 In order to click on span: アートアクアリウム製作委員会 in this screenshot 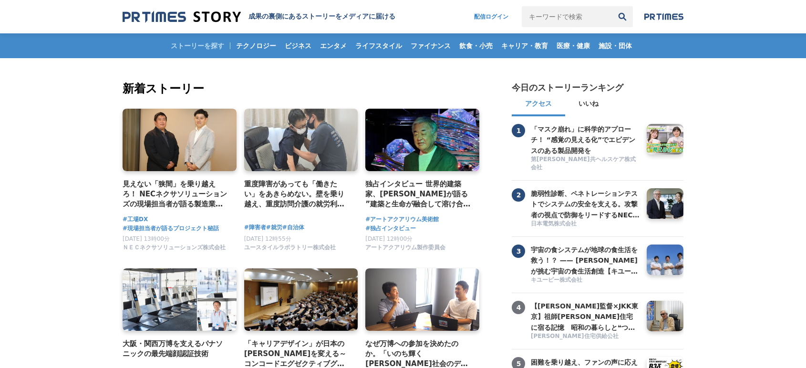, I will do `click(405, 247)`.